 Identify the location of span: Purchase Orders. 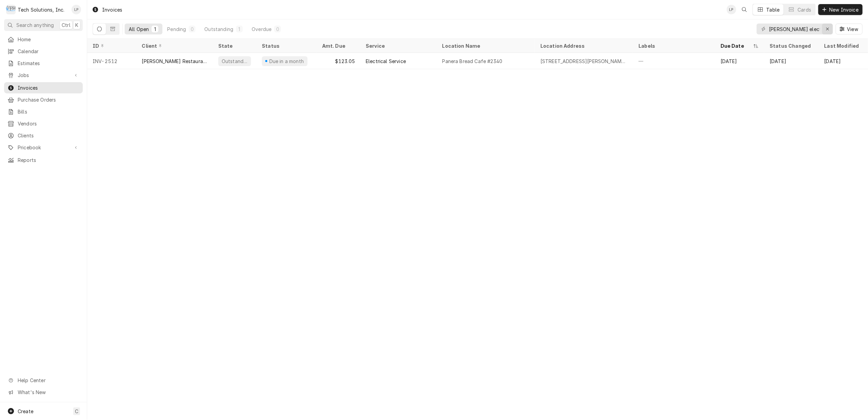
(48, 99).